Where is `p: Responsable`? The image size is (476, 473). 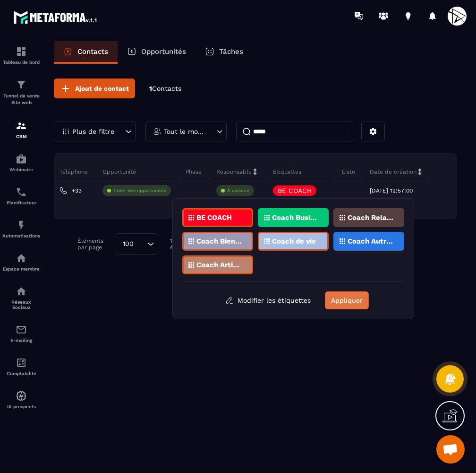 p: Responsable is located at coordinates (234, 172).